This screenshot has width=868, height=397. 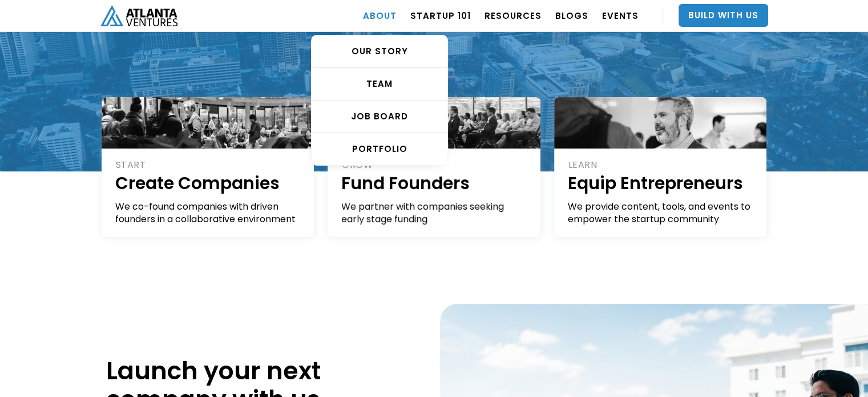 I want to click on div: We co-found companies with driven founders in a collaborative environment, so click(x=208, y=213).